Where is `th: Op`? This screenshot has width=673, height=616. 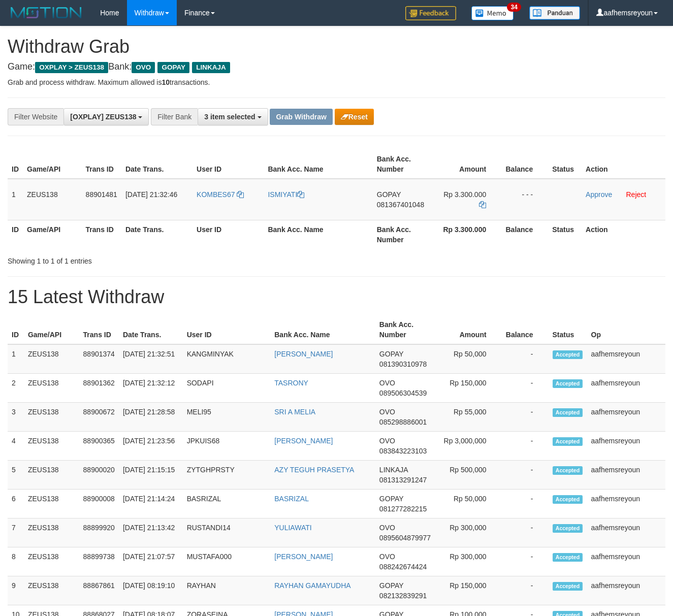
th: Op is located at coordinates (627, 330).